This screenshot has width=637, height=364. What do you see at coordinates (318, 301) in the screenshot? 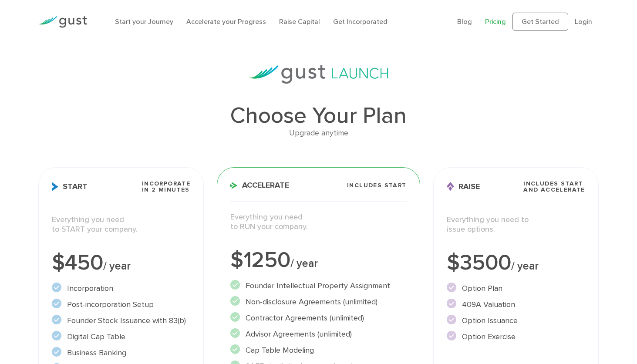
I see `li: Non-disclosure Agreements (unlimited)` at bounding box center [318, 301].